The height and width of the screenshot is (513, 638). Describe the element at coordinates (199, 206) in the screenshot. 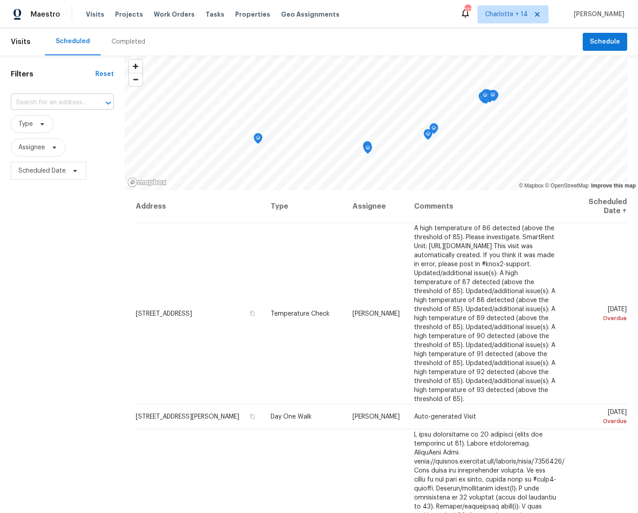

I see `th: Address` at that location.